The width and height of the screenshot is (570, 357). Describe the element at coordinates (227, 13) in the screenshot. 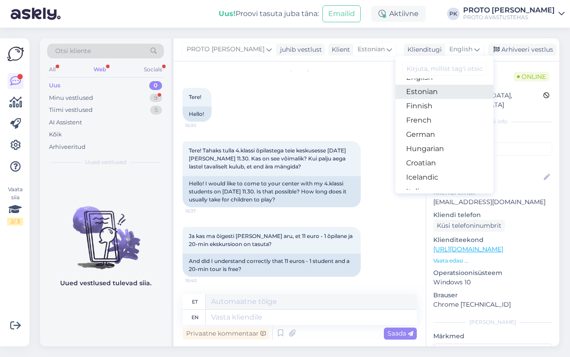

I see `b: Uus!` at that location.